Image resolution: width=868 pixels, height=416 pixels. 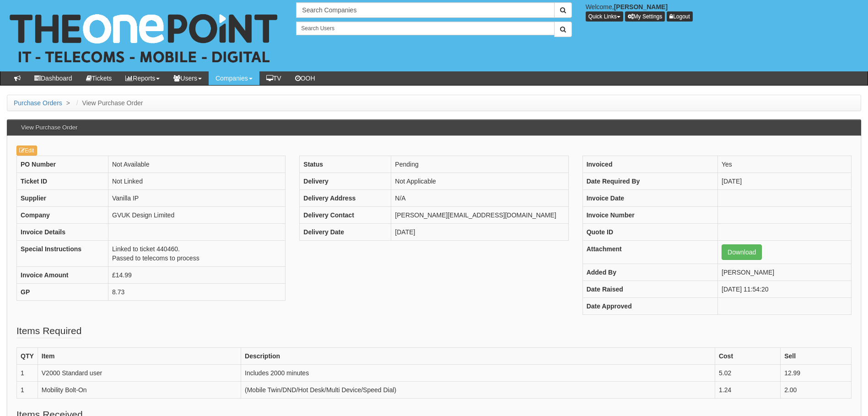 I want to click on a: My Settings, so click(x=646, y=16).